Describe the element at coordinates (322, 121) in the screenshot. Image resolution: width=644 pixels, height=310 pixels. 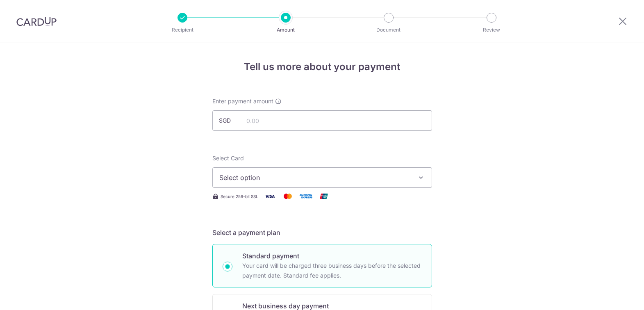
I see `input: 0.00` at that location.